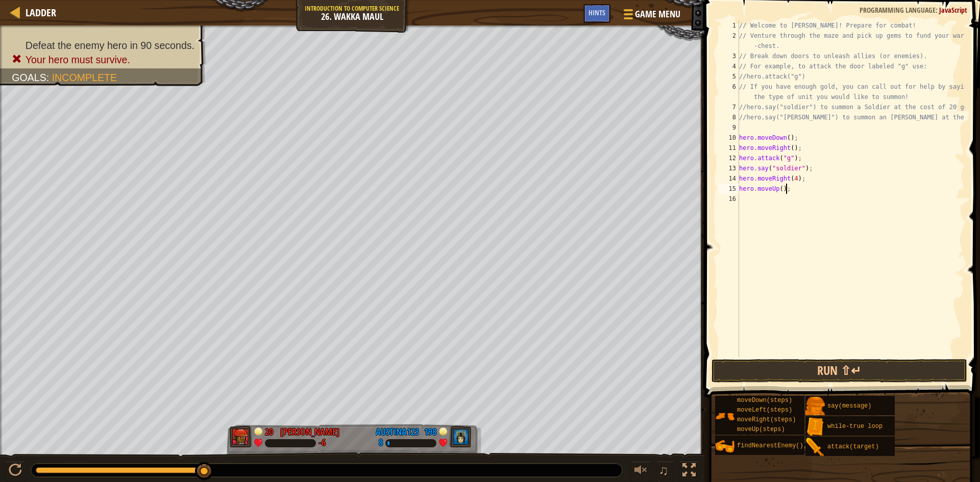 Image resolution: width=980 pixels, height=482 pixels. I want to click on span: moveRight(steps), so click(766, 420).